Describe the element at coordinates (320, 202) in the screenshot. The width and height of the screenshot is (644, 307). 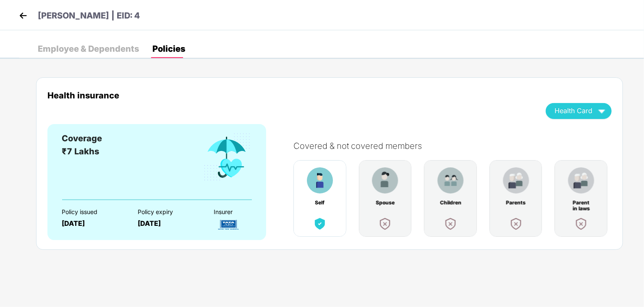
I see `div: Self` at that location.